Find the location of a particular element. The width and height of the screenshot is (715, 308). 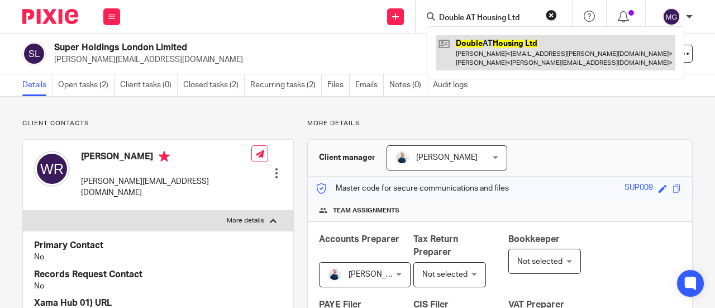

a: Details is located at coordinates (37, 85).